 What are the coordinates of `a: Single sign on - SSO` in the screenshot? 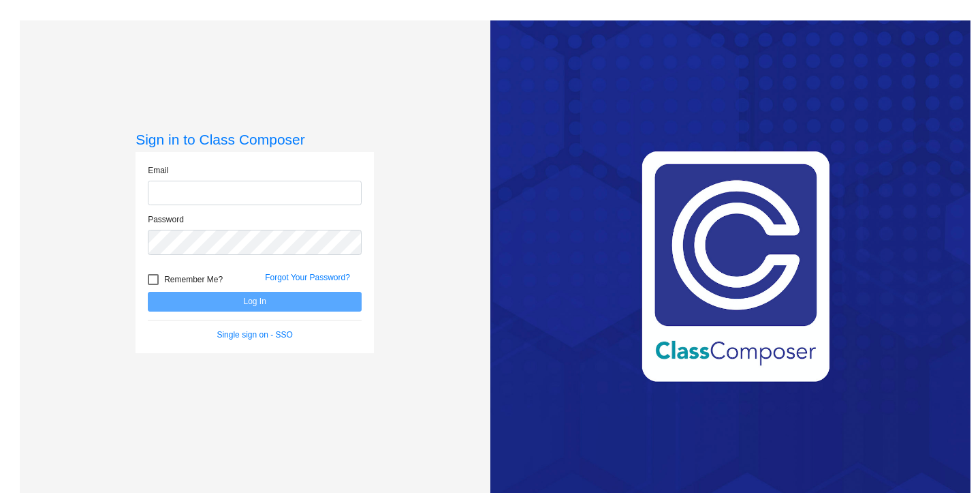 It's located at (254, 335).